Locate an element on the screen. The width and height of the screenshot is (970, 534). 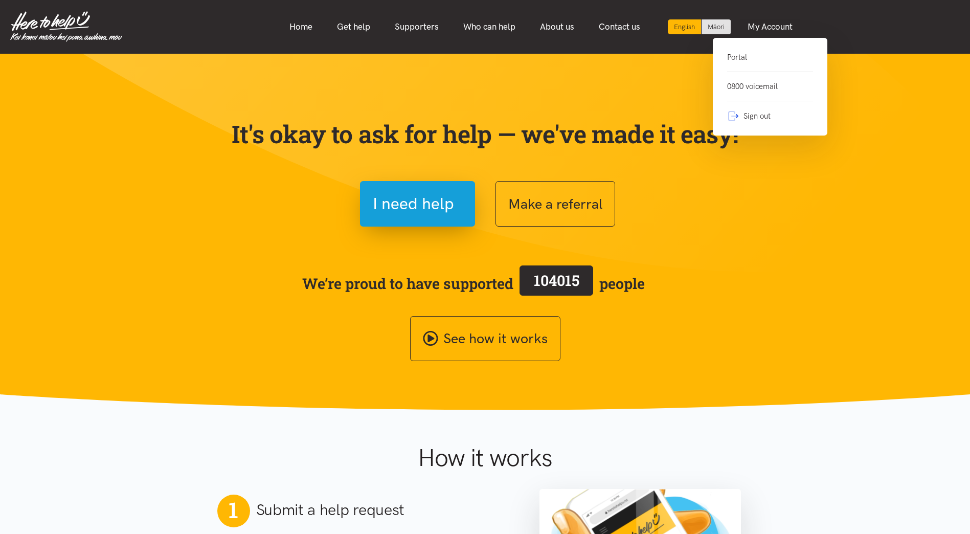
a: My Account is located at coordinates (770, 27).